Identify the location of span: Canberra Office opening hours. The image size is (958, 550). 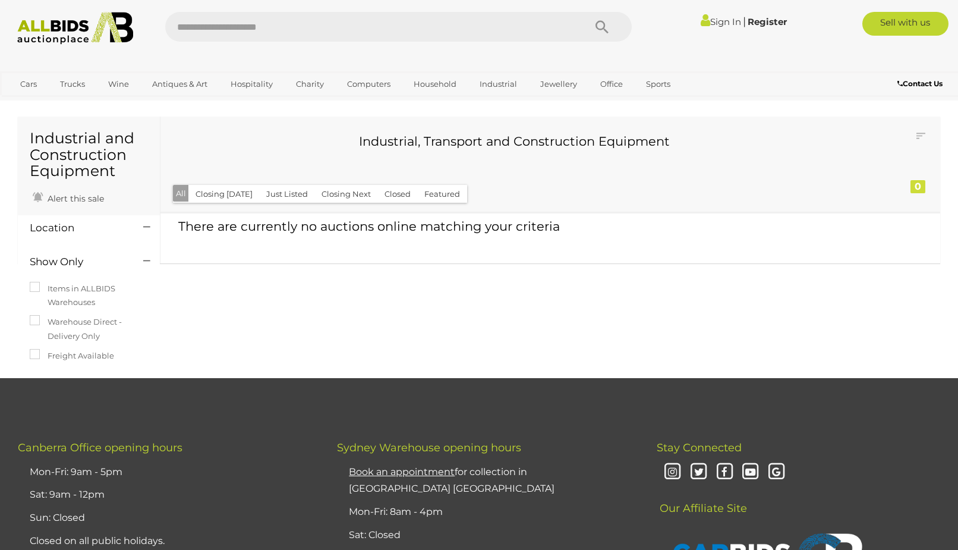
(100, 447).